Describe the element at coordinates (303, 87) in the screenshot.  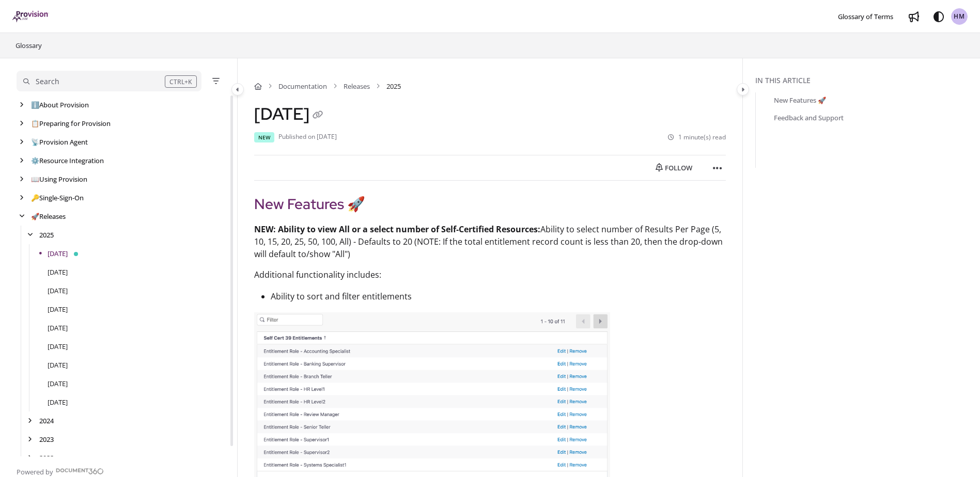
I see `a: Documentation` at that location.